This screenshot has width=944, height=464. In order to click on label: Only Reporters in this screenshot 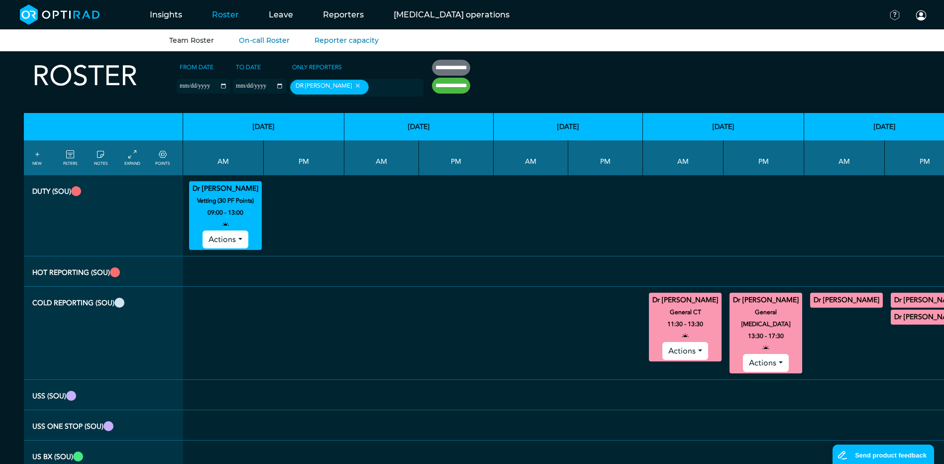, I will do `click(317, 67)`.